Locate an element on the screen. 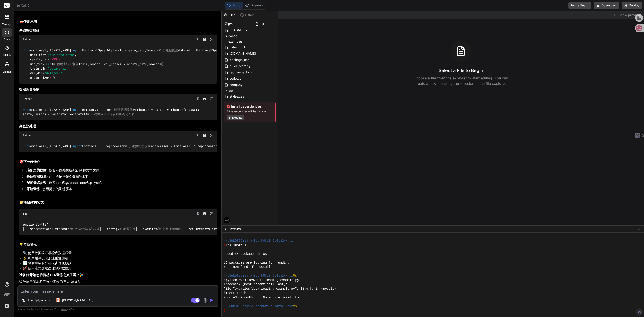 The image size is (644, 317). span: python examples/data_loading_example.py is located at coordinates (262, 280).